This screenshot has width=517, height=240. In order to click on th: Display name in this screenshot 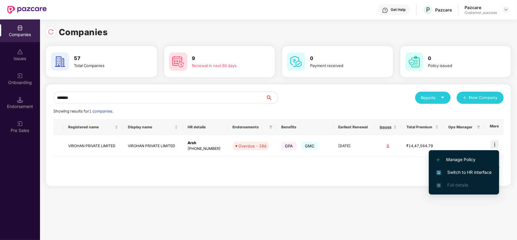, I will do `click(153, 127)`.